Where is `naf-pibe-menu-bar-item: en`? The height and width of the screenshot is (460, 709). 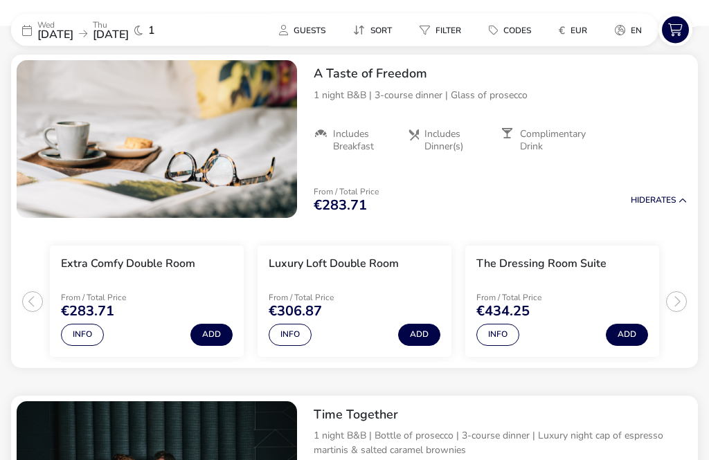
naf-pibe-menu-bar-item: en is located at coordinates (631, 30).